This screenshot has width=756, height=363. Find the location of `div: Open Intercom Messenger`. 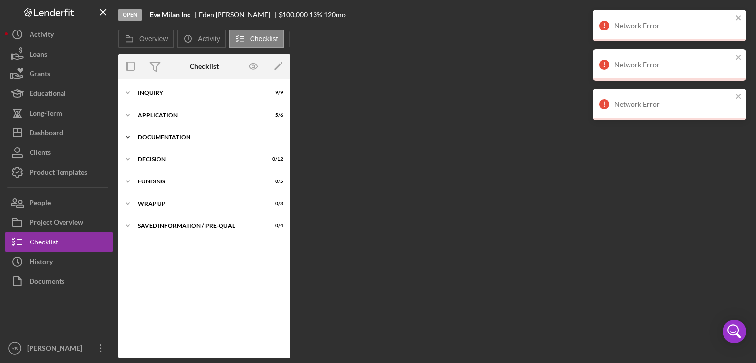

div: Open Intercom Messenger is located at coordinates (735, 332).